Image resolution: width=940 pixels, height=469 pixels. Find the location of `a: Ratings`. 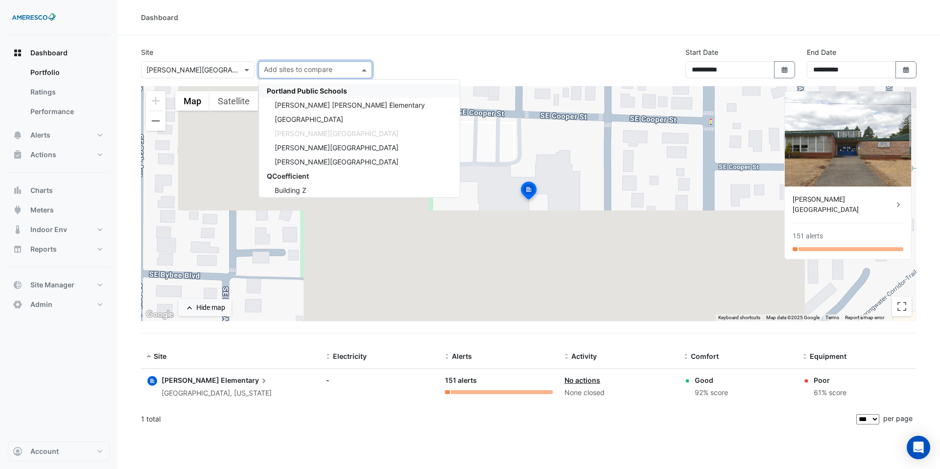

a: Ratings is located at coordinates (66, 92).